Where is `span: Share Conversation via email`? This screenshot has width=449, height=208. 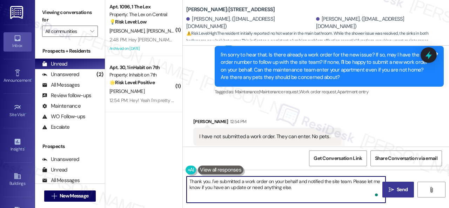 span: Share Conversation via email is located at coordinates (406, 158).